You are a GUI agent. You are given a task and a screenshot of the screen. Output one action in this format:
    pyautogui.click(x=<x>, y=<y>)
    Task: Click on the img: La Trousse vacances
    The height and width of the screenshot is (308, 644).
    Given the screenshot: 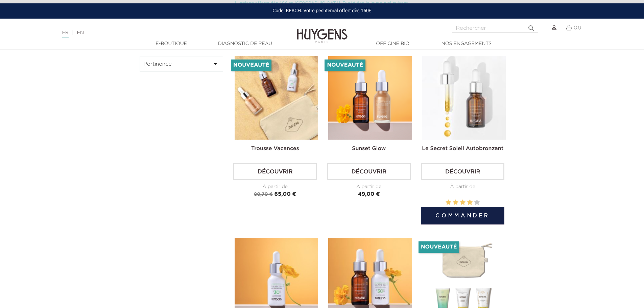 What is the action you would take?
    pyautogui.click(x=276, y=98)
    